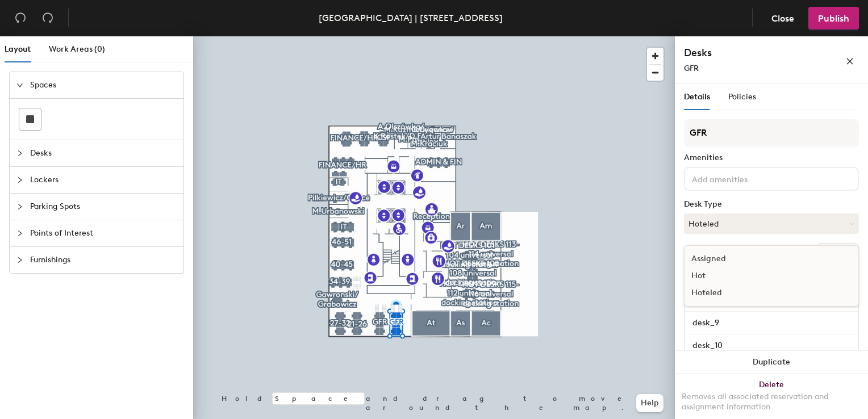 The width and height of the screenshot is (868, 419). I want to click on span: Points of Interest, so click(103, 234).